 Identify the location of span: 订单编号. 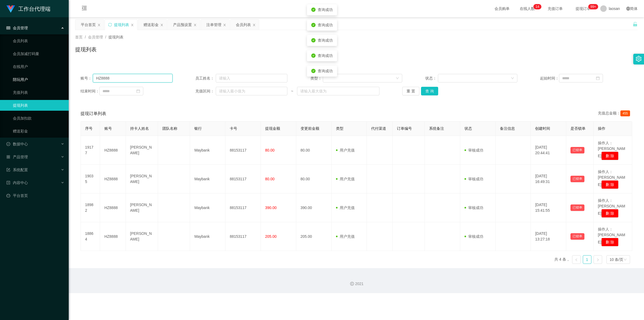
(405, 128).